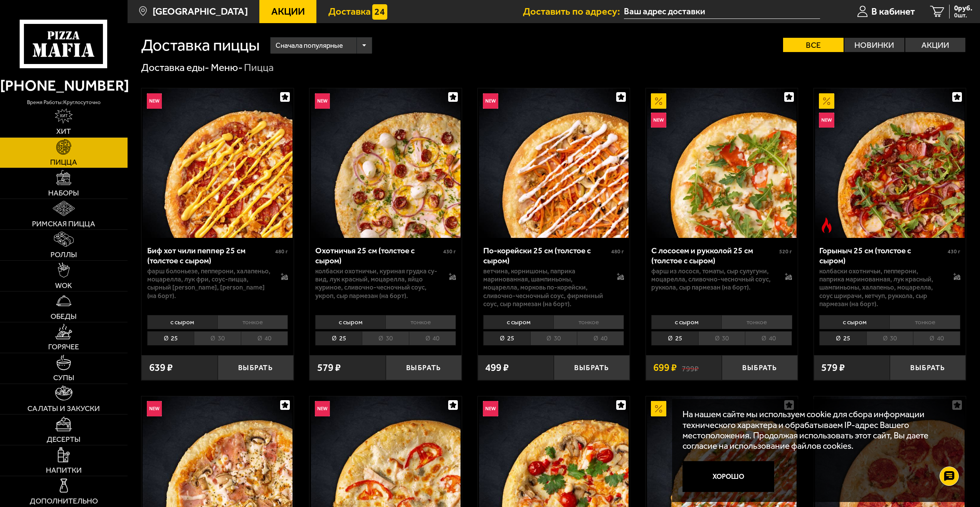 The width and height of the screenshot is (980, 507). I want to click on span: WOK, so click(64, 285).